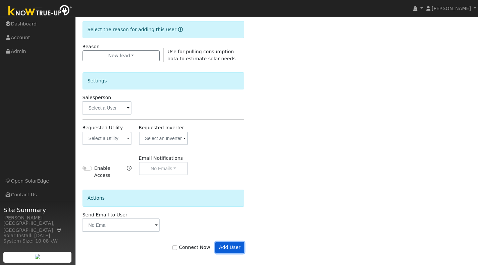 The height and width of the screenshot is (265, 478). Describe the element at coordinates (175, 248) in the screenshot. I see `input: Connect Now` at that location.